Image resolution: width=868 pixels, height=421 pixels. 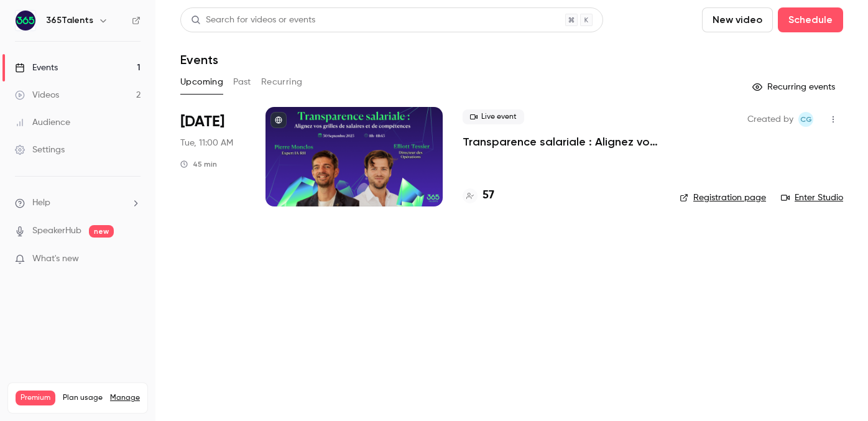 I want to click on p: Transparence salariale : Alignez vos grilles de salaires et de compétences, so click(x=561, y=142).